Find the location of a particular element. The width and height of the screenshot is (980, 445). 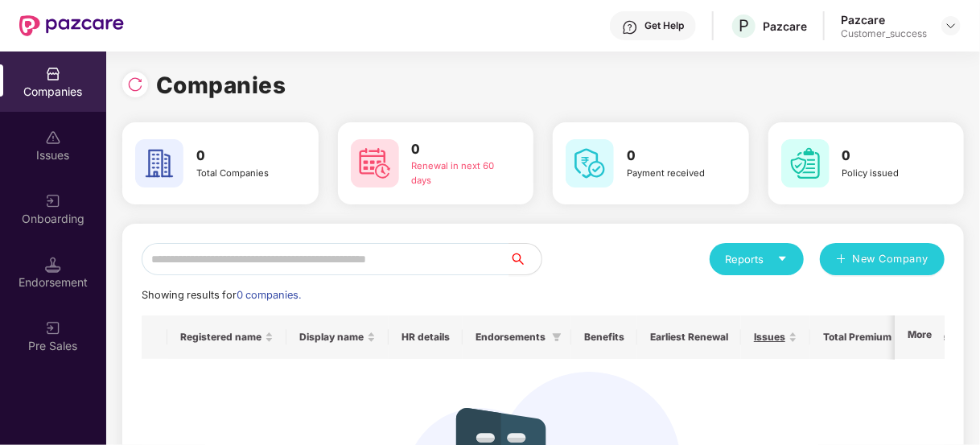

img: svg+xml;base64,PHN2ZyB3aWR0aD0iMTQuNSIgaGVpZ2h0PSIxNC41IiB2aWV3Qm94PSIwIDAgMTYgMTYiIGZpbGw9Im5vbm... is located at coordinates (53, 264).